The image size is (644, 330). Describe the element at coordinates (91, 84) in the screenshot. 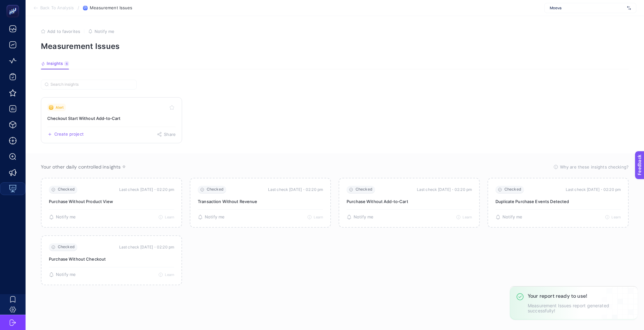

I see `input: Search` at that location.